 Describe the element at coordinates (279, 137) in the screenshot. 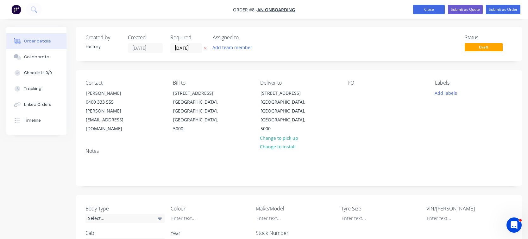

I see `button: Change to pick up` at that location.